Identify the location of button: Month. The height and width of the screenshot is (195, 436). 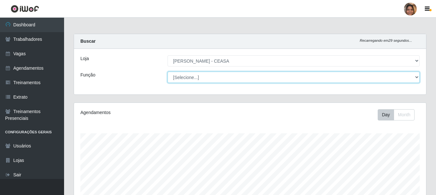
(404, 114).